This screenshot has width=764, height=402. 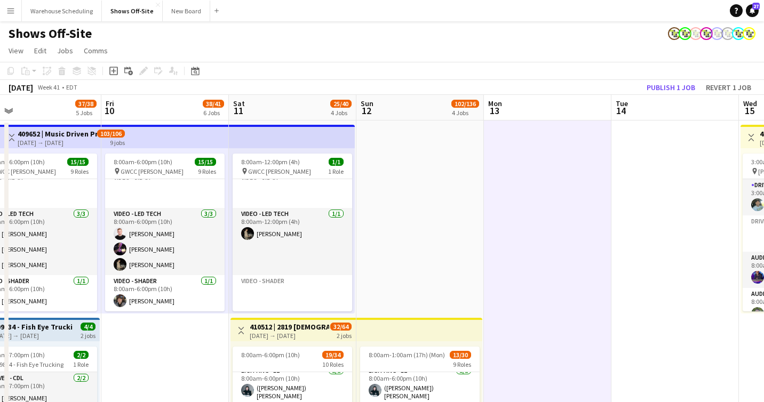 What do you see at coordinates (95, 51) in the screenshot?
I see `a: Comms` at bounding box center [95, 51].